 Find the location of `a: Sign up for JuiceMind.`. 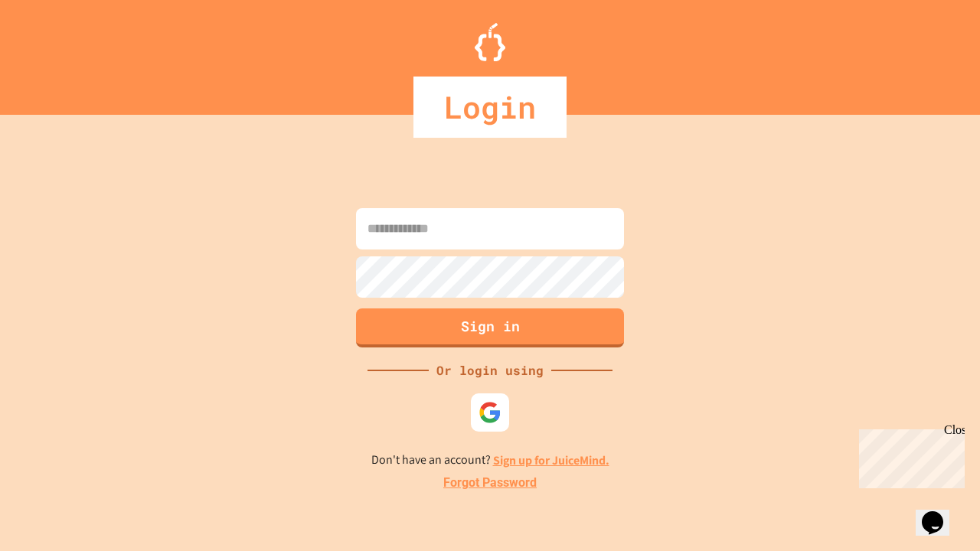

a: Sign up for JuiceMind. is located at coordinates (551, 460).